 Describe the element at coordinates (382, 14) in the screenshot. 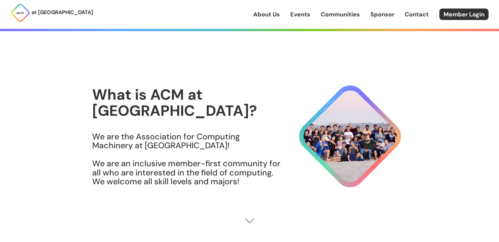

I see `a: Sponsor` at that location.